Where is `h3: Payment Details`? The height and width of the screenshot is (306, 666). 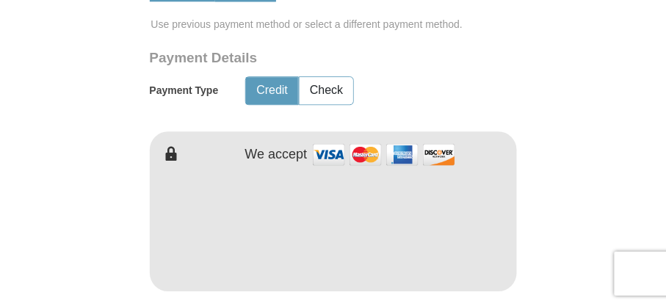 h3: Payment Details is located at coordinates (337, 58).